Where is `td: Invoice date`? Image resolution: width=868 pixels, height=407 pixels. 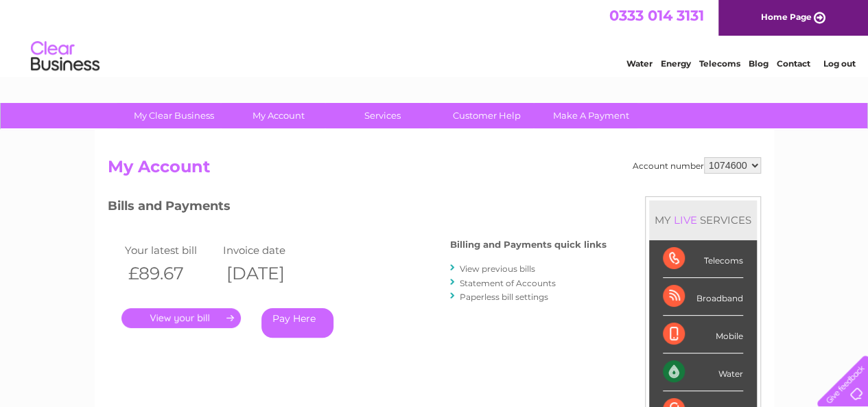 td: Invoice date is located at coordinates (269, 250).